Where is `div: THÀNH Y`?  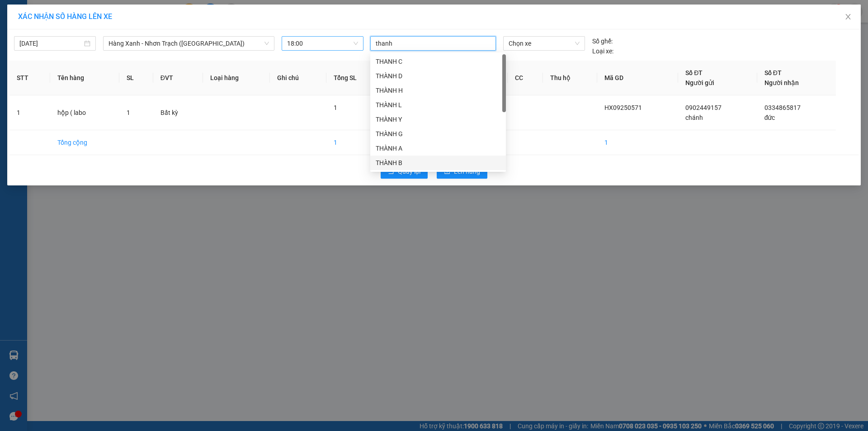 div: THÀNH Y is located at coordinates (438, 120).